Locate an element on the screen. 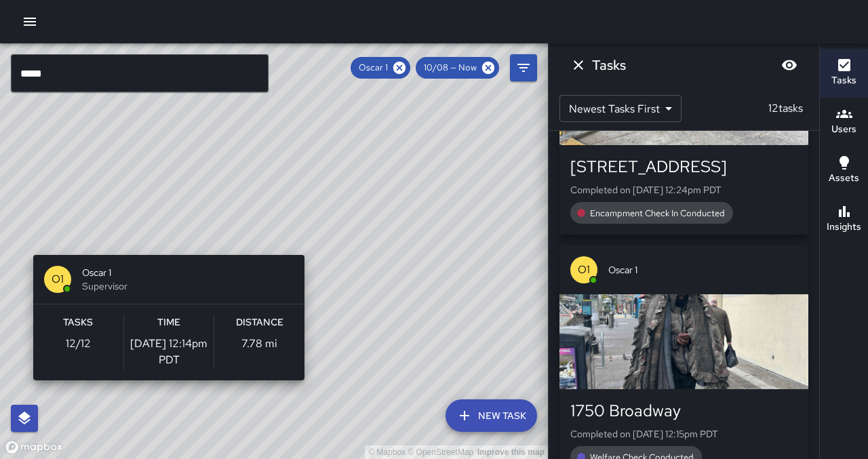 Image resolution: width=868 pixels, height=459 pixels. span: Supervisor is located at coordinates (188, 287).